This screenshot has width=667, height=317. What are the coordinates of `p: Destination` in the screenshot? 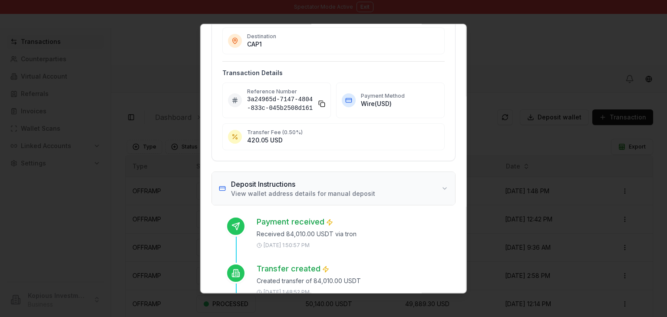 It's located at (343, 36).